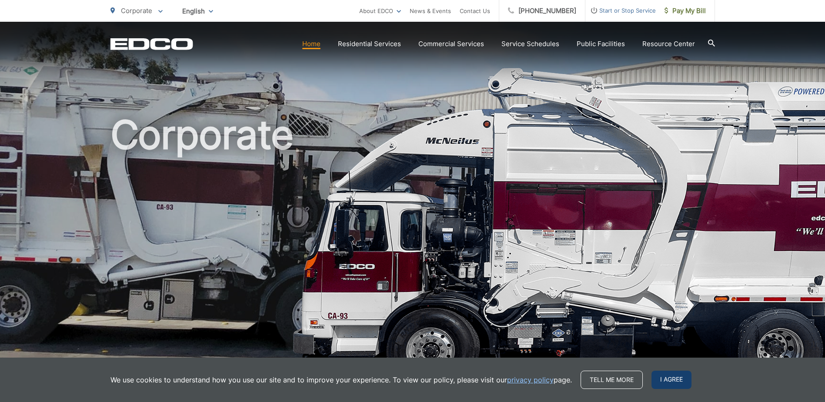  I want to click on span: Corporate, so click(137, 10).